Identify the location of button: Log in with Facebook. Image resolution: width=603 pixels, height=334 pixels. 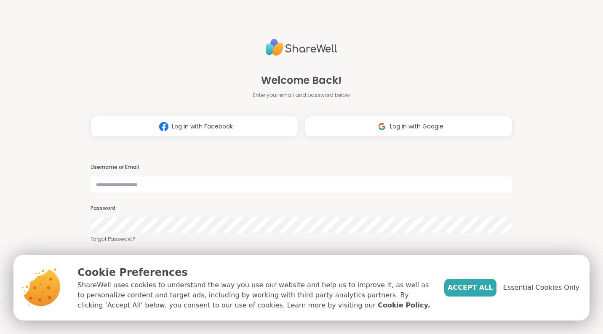
(194, 126).